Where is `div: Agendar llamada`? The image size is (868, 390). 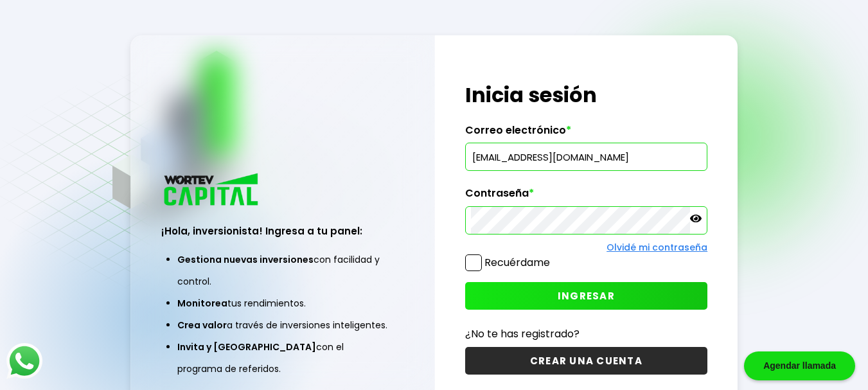 div: Agendar llamada is located at coordinates (799, 366).